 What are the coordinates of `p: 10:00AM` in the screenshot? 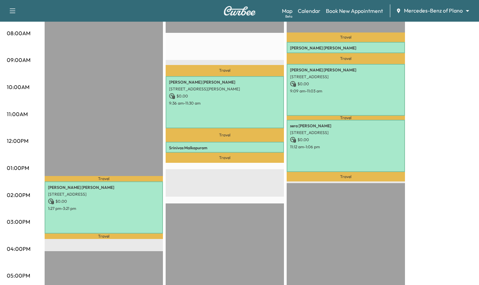 It's located at (18, 87).